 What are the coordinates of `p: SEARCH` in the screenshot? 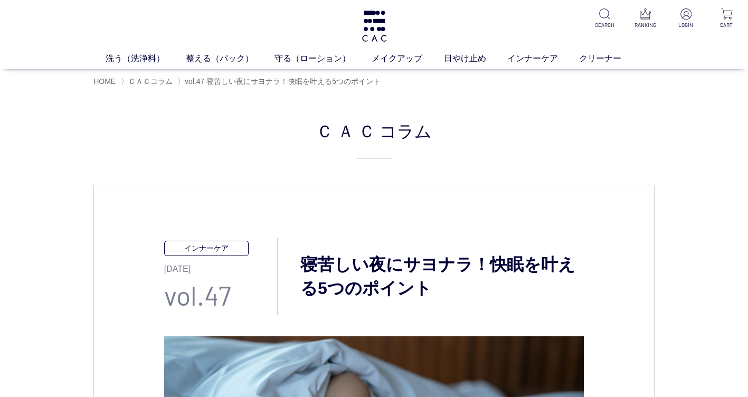 It's located at (604, 25).